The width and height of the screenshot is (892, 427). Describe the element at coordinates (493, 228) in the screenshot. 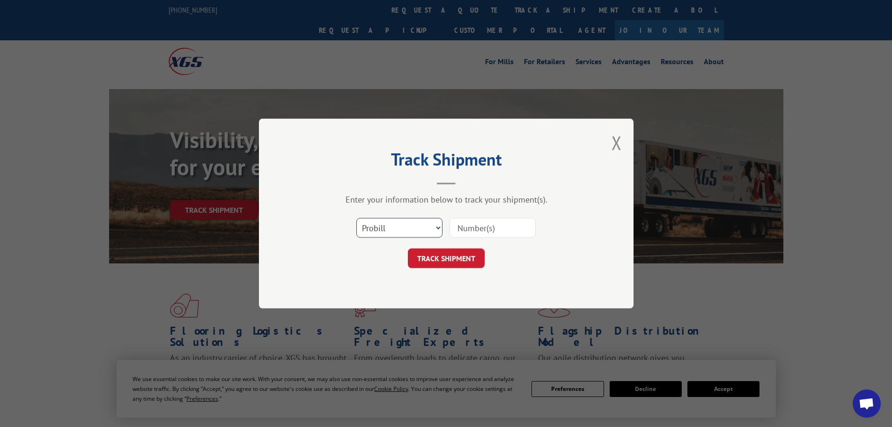

I see `input: Number(s)` at that location.